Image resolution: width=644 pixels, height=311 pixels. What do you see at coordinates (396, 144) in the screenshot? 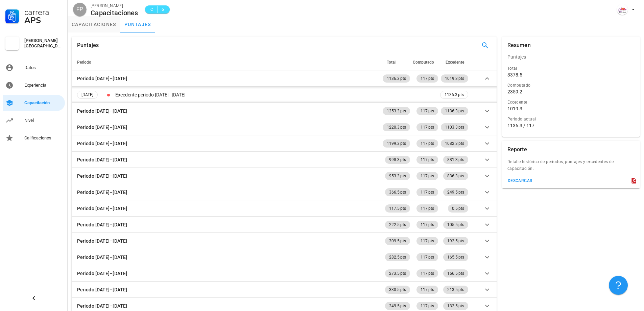
I see `span: 1199.3 pts` at bounding box center [396, 144].